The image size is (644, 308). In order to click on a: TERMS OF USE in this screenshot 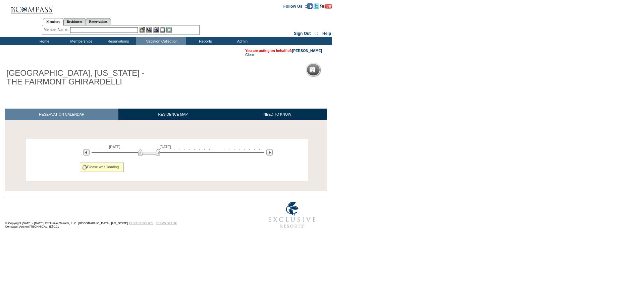, I will do `click(166, 223)`.